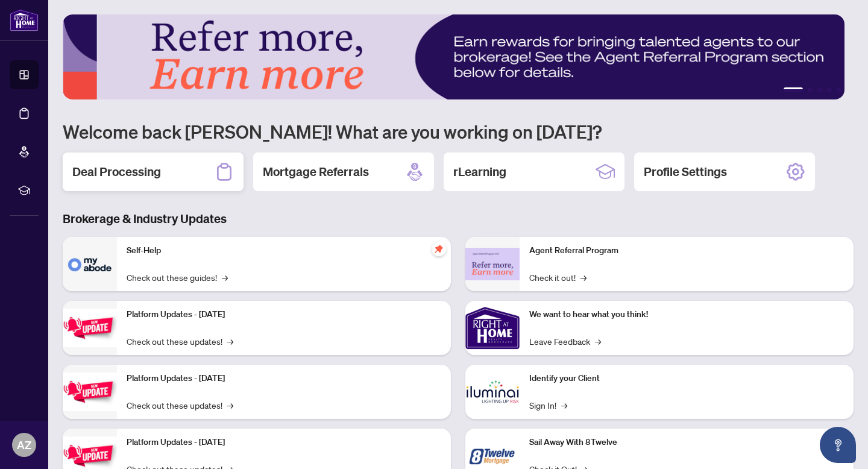  Describe the element at coordinates (687, 315) in the screenshot. I see `p: We want to hear what you think!` at that location.